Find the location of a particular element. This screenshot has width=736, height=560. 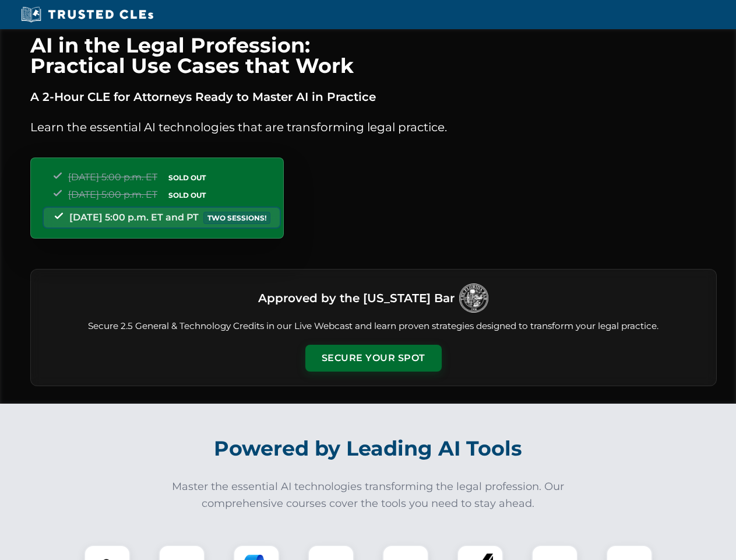

p: Learn the essential AI technologies that are transforming legal practice. is located at coordinates (374, 127).